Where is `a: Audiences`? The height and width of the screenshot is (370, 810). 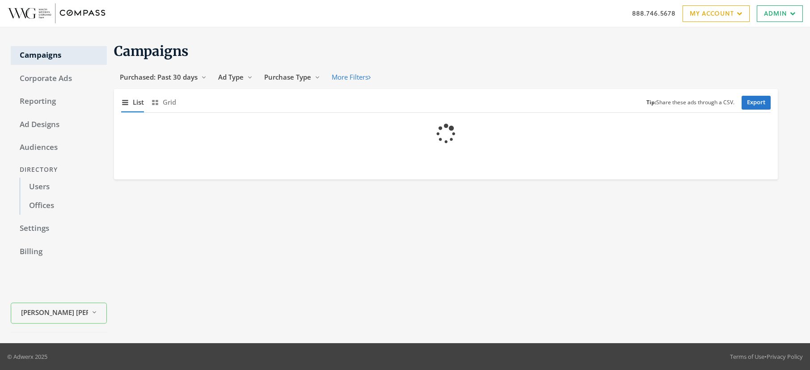 a: Audiences is located at coordinates (59, 148).